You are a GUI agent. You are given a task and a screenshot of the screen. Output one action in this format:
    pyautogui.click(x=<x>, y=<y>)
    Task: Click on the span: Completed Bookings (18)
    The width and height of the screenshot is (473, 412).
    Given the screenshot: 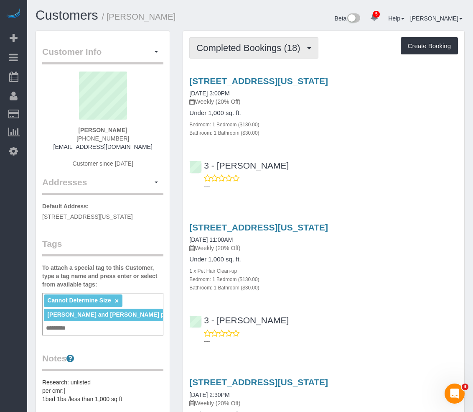 What is the action you would take?
    pyautogui.click(x=250, y=48)
    